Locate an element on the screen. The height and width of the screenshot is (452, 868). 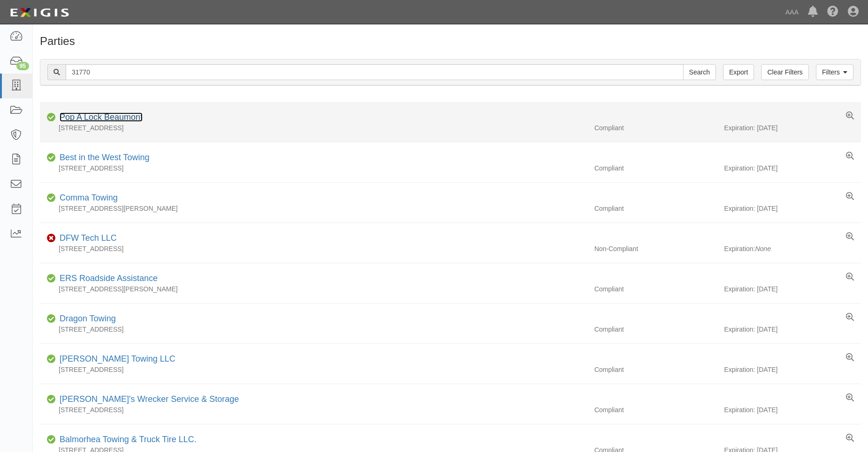
div: Leo's Wrecker Service & Storage is located at coordinates (148, 400).